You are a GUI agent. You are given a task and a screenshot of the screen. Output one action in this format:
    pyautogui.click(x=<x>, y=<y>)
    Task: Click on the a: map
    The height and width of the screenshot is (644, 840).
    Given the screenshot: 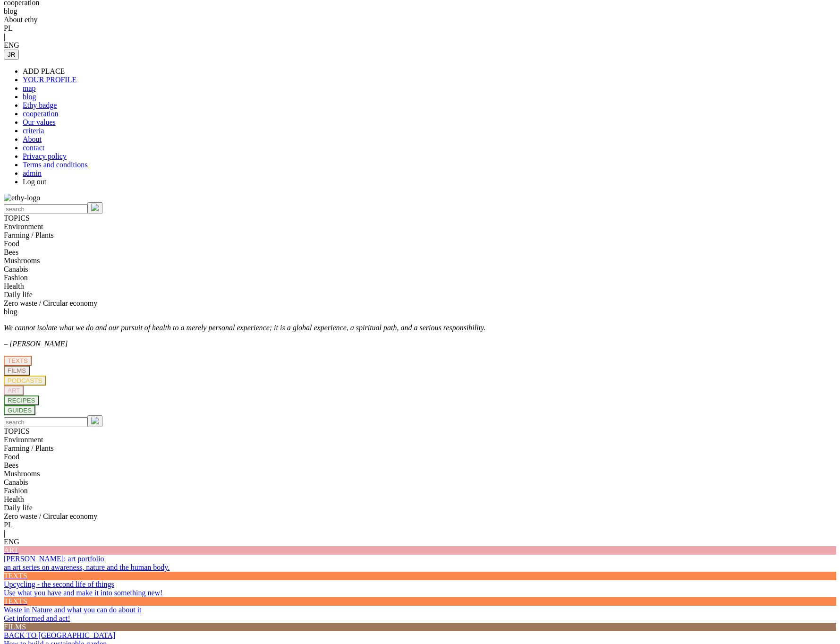 What is the action you would take?
    pyautogui.click(x=30, y=88)
    